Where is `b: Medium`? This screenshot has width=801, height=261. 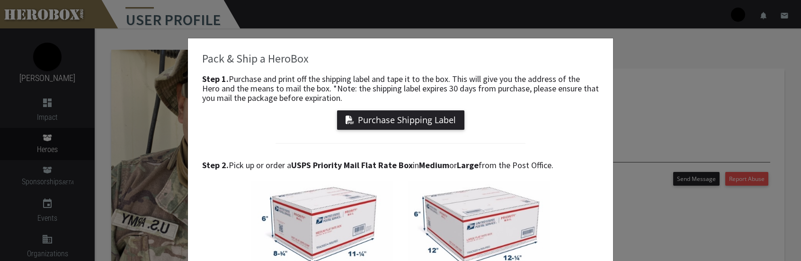
b: Medium is located at coordinates (434, 165).